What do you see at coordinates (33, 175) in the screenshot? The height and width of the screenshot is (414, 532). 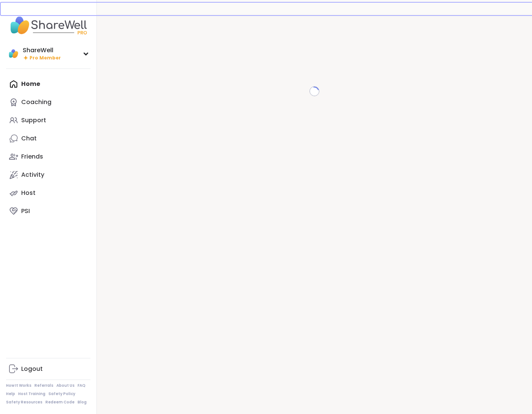 I see `div: Activity` at bounding box center [33, 175].